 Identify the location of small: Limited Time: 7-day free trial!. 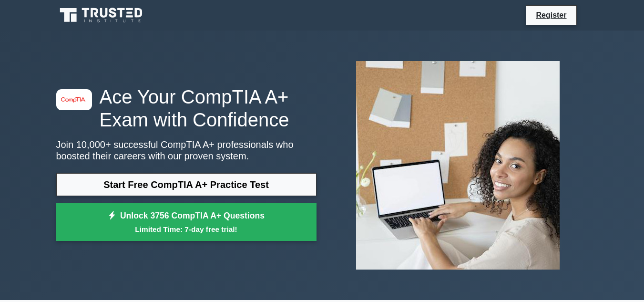
(187, 229).